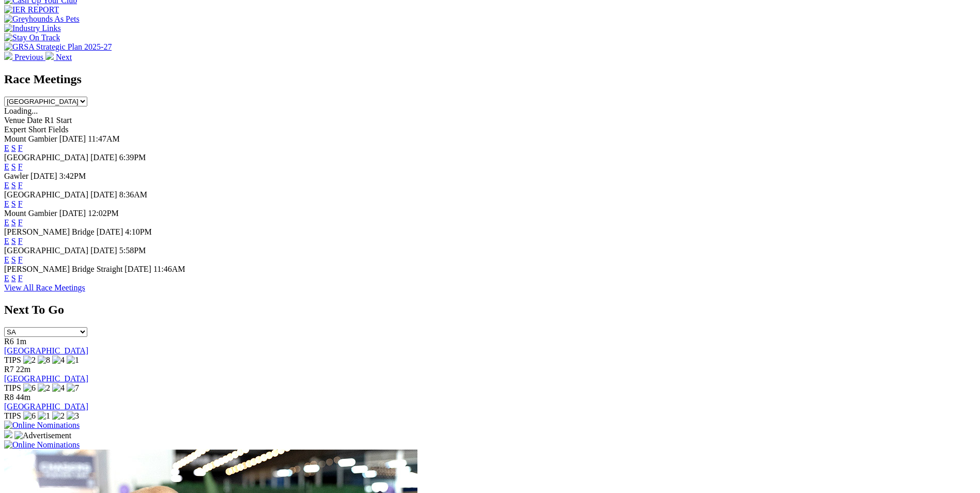 The image size is (980, 493). What do you see at coordinates (490, 309) in the screenshot?
I see `h2: Next To Go` at bounding box center [490, 309].